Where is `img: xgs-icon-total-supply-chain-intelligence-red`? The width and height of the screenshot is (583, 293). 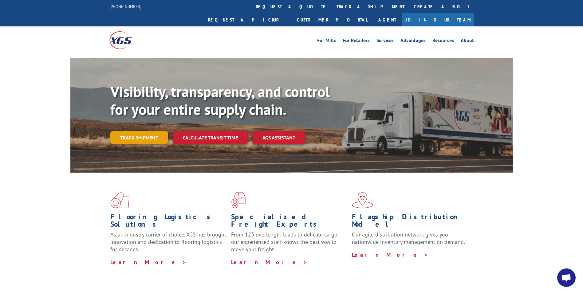
img: xgs-icon-total-supply-chain-intelligence-red is located at coordinates (120, 200).